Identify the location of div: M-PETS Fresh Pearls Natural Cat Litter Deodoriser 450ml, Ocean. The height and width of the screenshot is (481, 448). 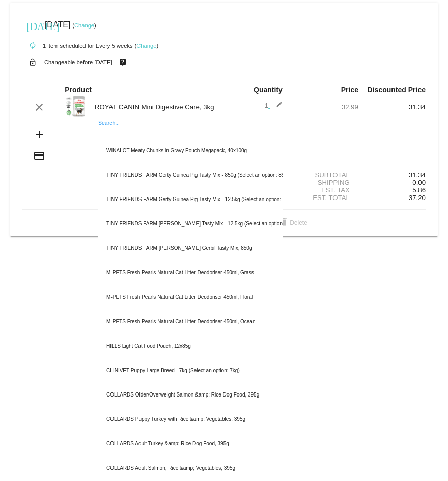
(191, 322).